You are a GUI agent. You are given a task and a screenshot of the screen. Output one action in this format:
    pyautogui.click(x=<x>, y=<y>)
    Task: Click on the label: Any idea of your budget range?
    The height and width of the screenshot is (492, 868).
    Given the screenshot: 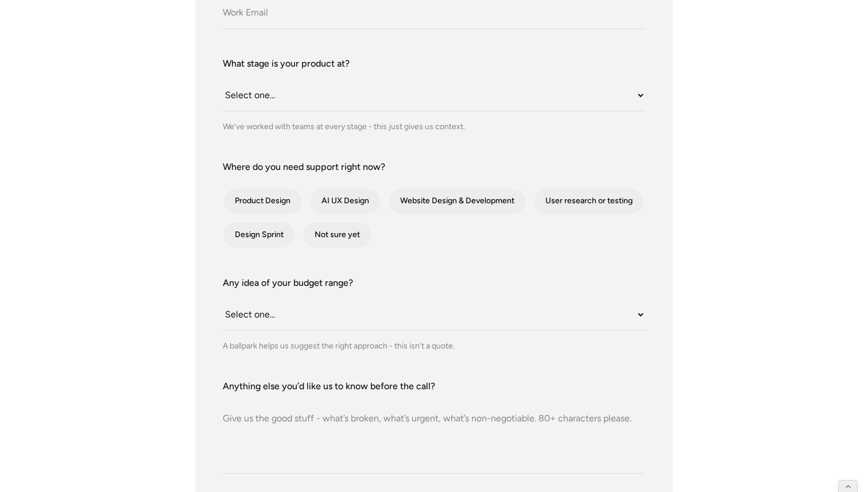 What is the action you would take?
    pyautogui.click(x=434, y=283)
    